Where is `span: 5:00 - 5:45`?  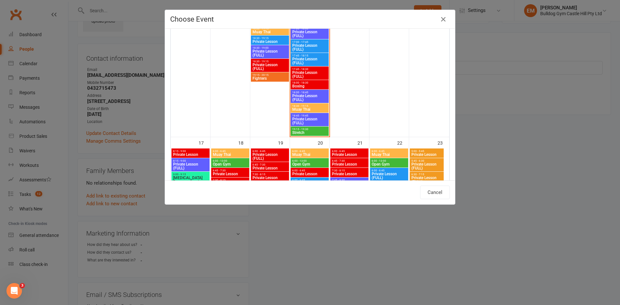
span: 5:00 - 5:45 is located at coordinates (426, 151).